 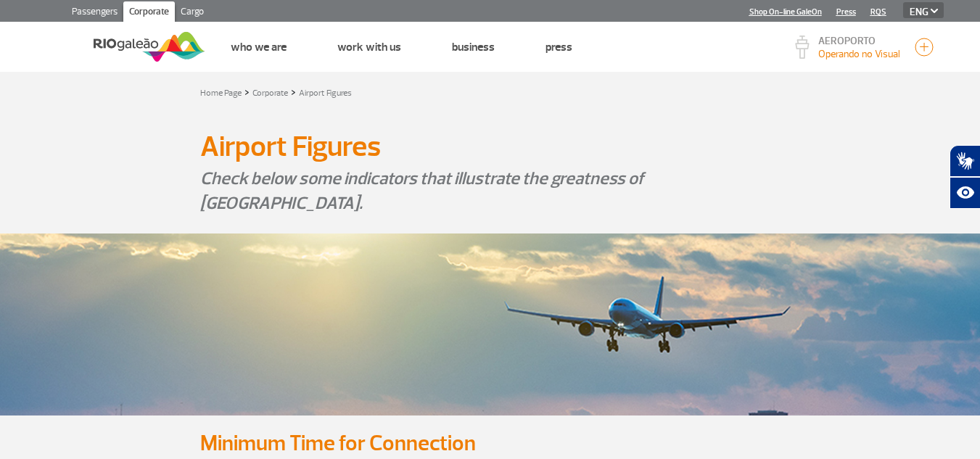 What do you see at coordinates (220, 93) in the screenshot?
I see `a: Home Page` at bounding box center [220, 93].